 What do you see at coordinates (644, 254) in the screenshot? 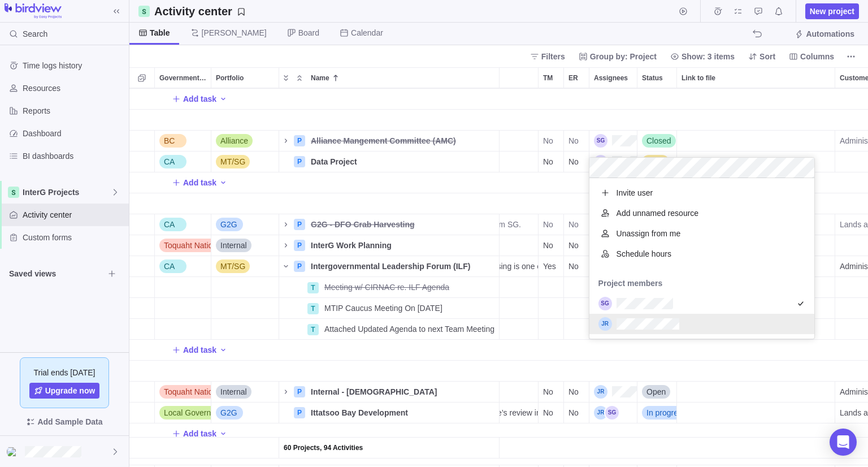
I see `span: Schedule hours` at bounding box center [644, 254].